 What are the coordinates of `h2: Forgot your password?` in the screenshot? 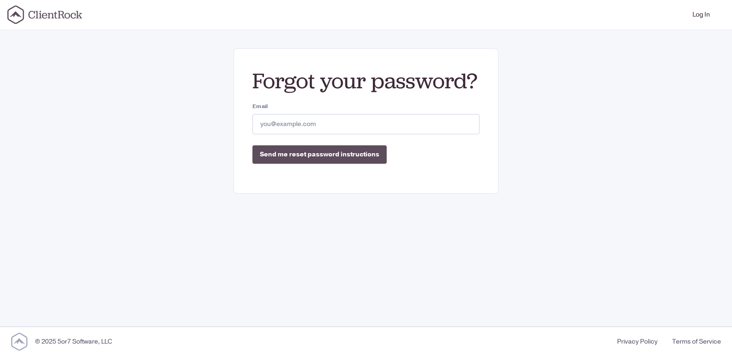 It's located at (366, 81).